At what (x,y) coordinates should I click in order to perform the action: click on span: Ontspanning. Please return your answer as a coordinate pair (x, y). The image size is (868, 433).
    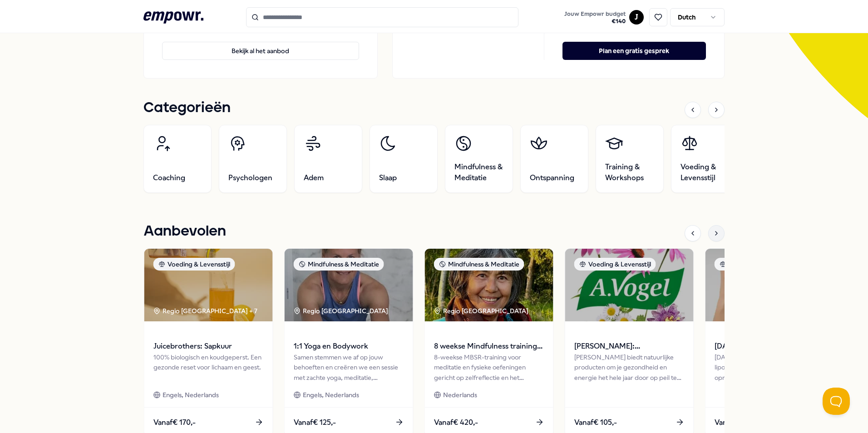
    Looking at the image, I should click on (552, 178).